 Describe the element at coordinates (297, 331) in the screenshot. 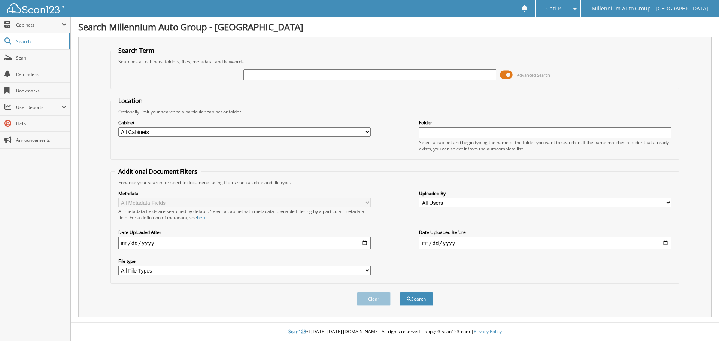

I see `span: Scan123` at that location.